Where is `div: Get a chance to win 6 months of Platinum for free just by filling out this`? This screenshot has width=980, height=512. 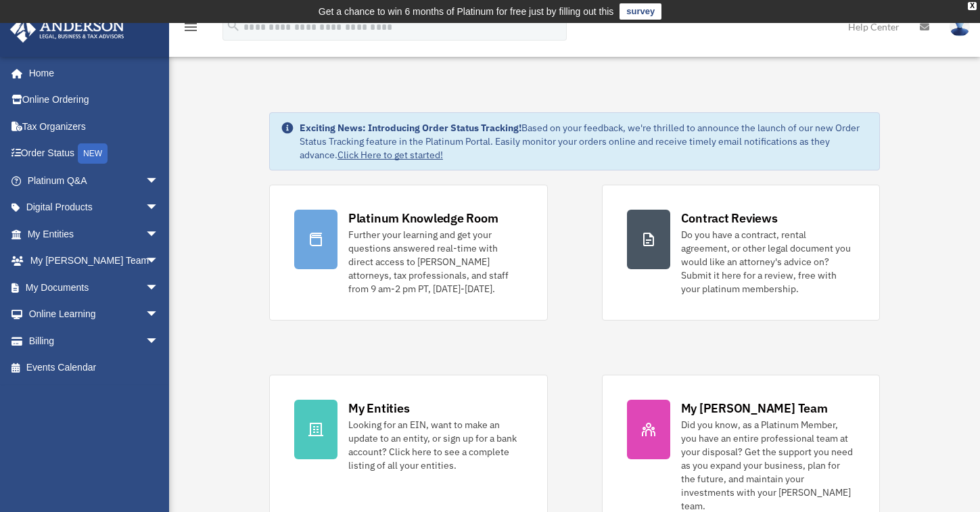
div: Get a chance to win 6 months of Platinum for free just by filling out this is located at coordinates (466, 12).